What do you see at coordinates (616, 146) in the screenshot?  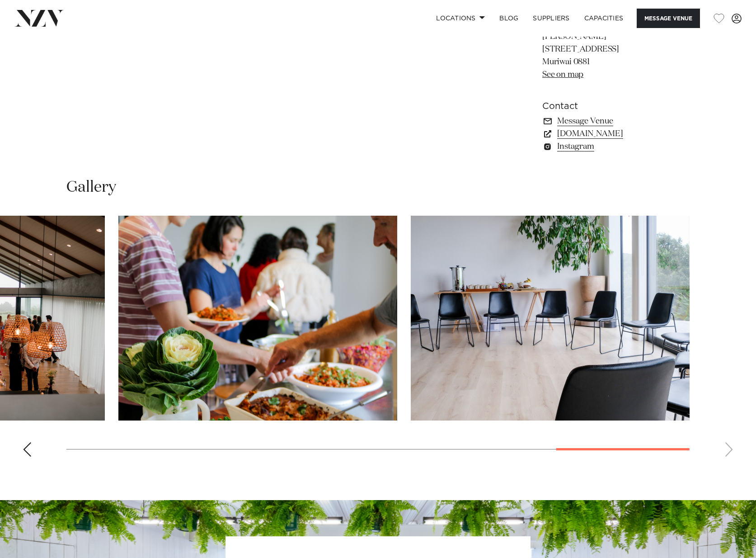 I see `a: Instagram` at bounding box center [616, 146].